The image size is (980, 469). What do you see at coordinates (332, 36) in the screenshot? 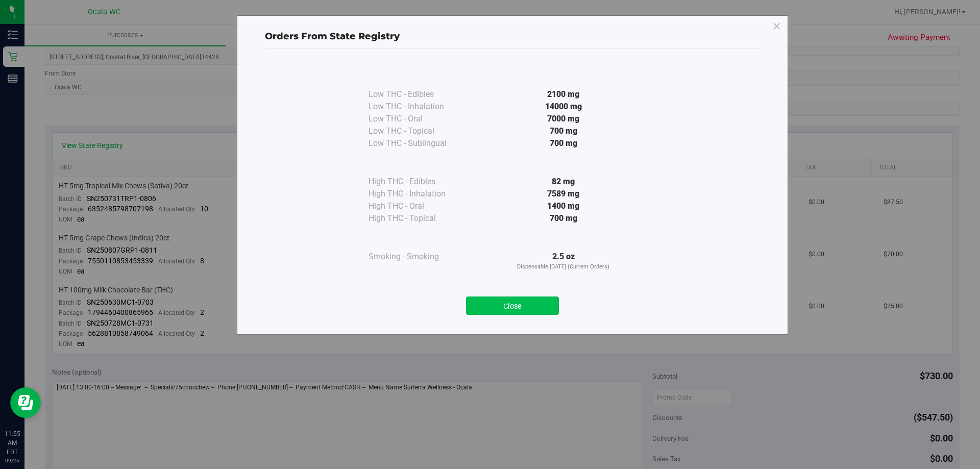
I see `span: Orders From State Registry` at bounding box center [332, 36].